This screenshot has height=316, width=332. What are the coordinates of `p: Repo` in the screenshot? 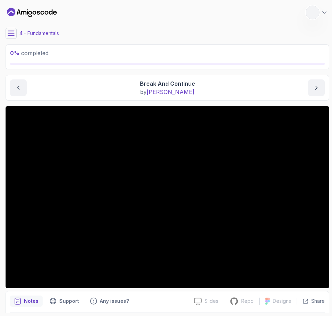 It's located at (247, 301).